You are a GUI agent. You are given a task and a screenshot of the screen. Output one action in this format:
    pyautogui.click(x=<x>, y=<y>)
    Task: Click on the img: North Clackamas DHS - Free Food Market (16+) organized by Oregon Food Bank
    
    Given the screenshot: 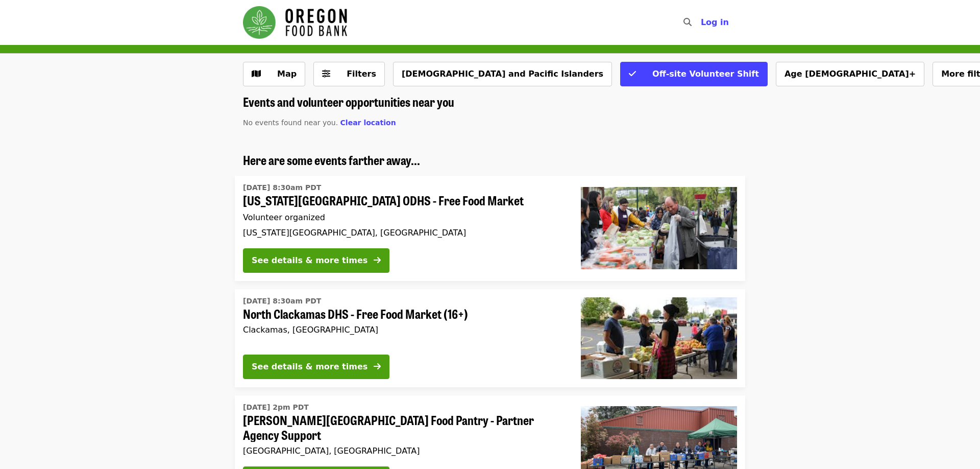 What is the action you would take?
    pyautogui.click(x=659, y=338)
    